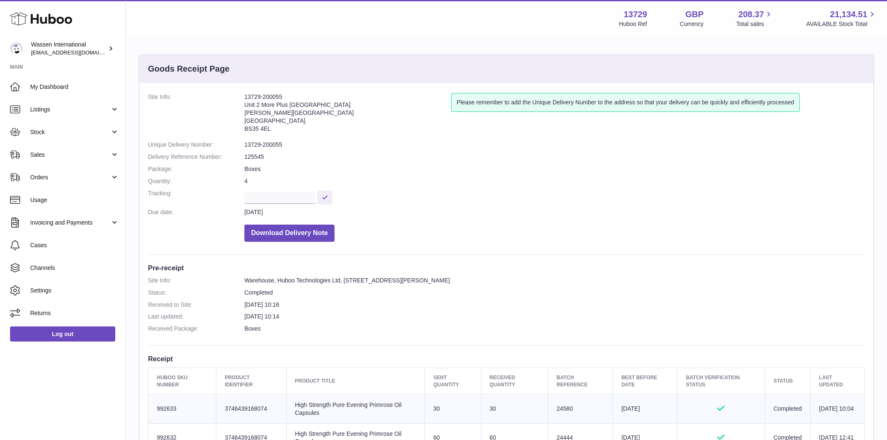 Image resolution: width=887 pixels, height=440 pixels. What do you see at coordinates (70, 132) in the screenshot?
I see `span: Stock` at bounding box center [70, 132].